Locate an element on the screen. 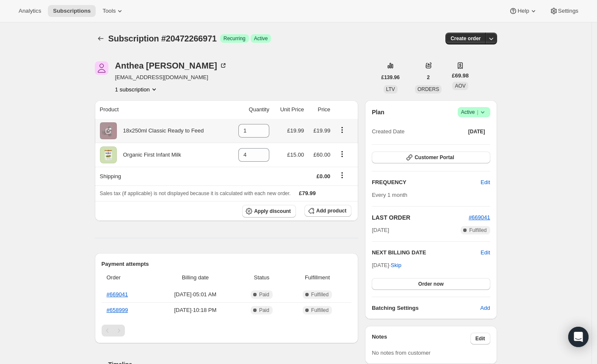 Image resolution: width=597 pixels, height=364 pixels. div: Open Intercom Messenger is located at coordinates (578, 336).